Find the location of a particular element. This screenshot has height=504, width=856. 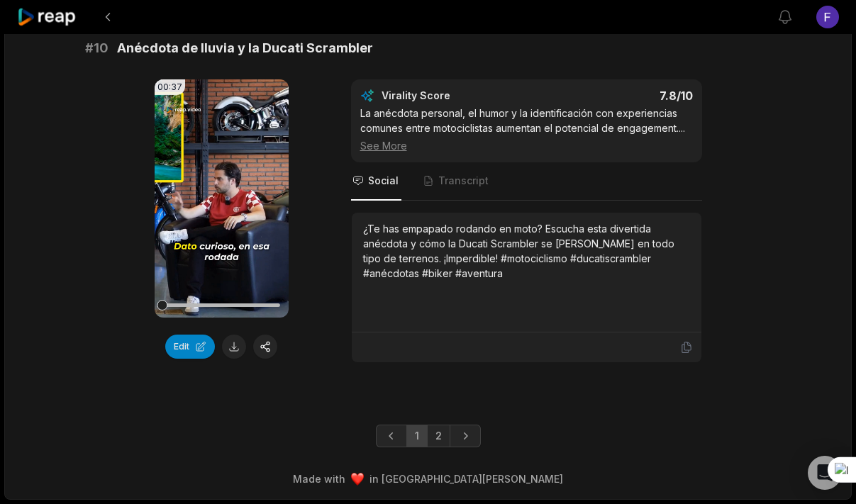

ul: Pagination is located at coordinates (428, 436).